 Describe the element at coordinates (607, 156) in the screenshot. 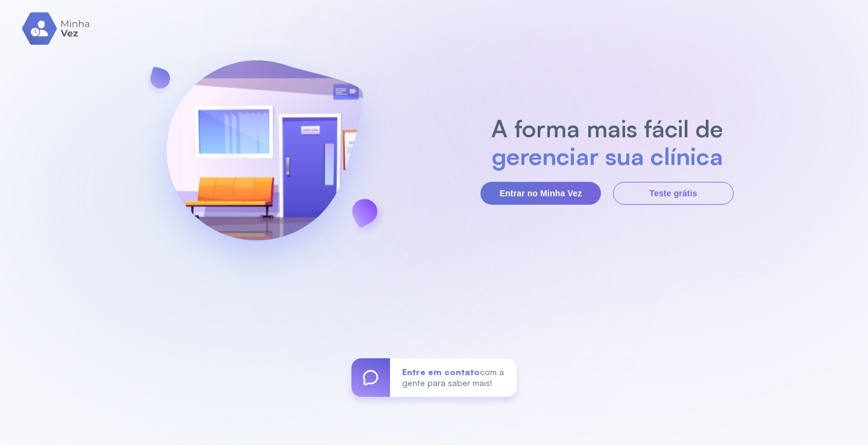

I see `h2: gerenciar sua clínica` at that location.